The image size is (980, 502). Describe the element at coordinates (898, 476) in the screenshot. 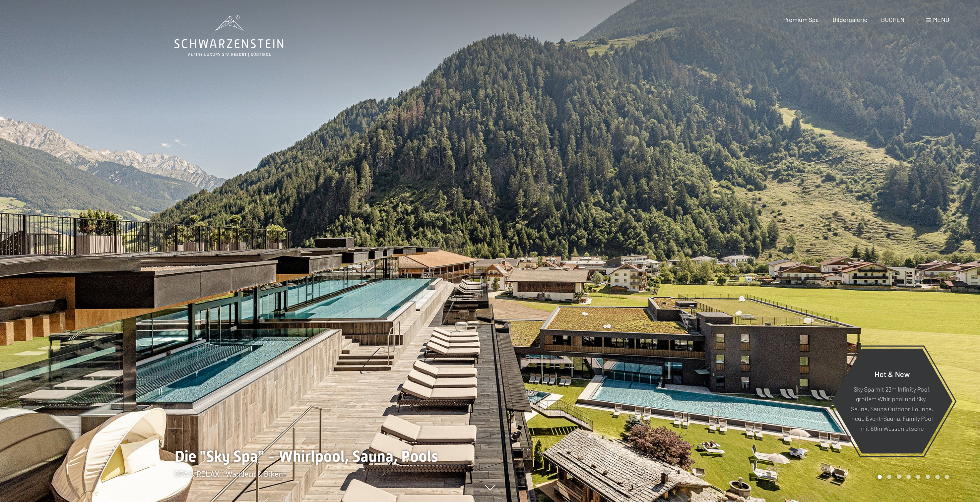

I see `div: Carousel Page 3` at that location.